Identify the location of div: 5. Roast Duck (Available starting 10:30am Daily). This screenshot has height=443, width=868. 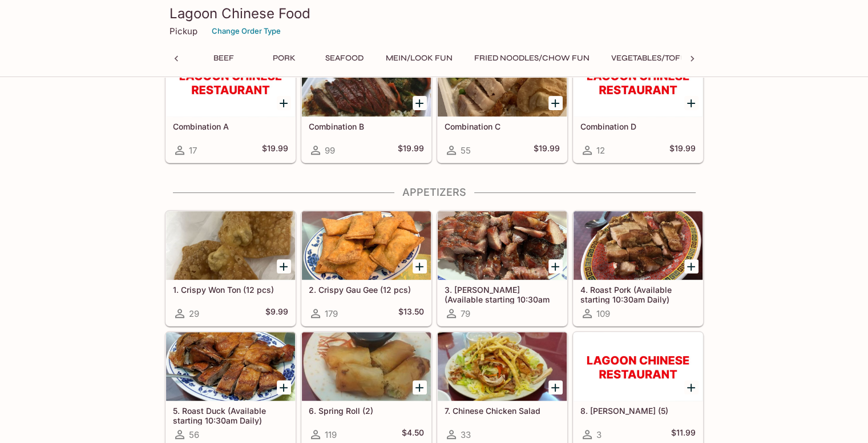
(230, 366).